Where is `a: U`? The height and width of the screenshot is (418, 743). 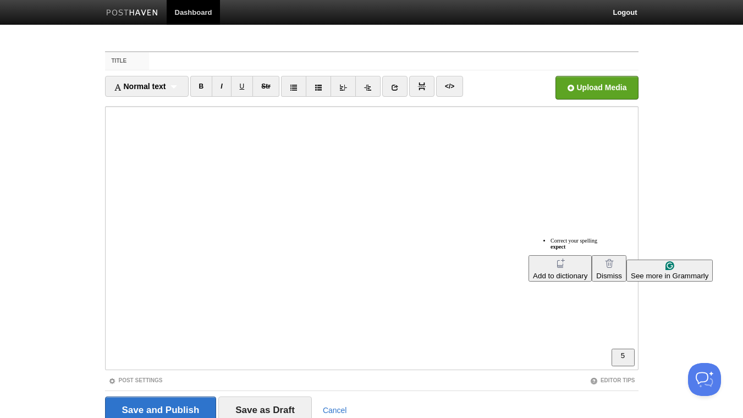
a: U is located at coordinates (242, 86).